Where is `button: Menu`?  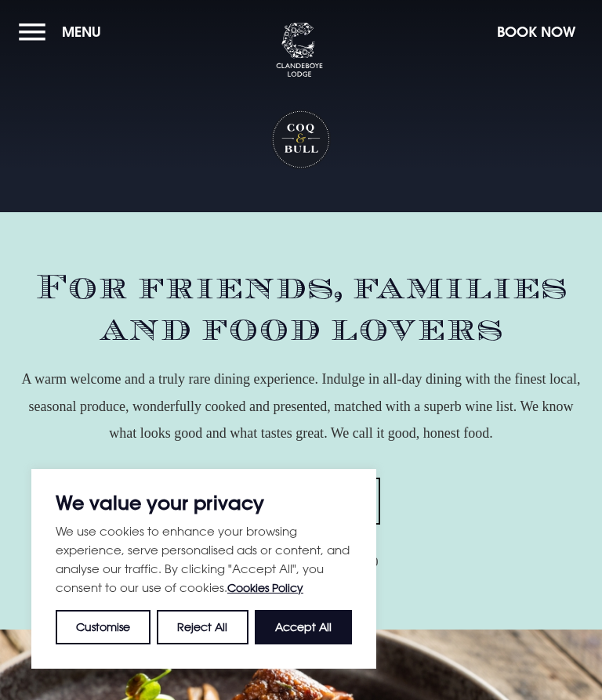 button: Menu is located at coordinates (64, 31).